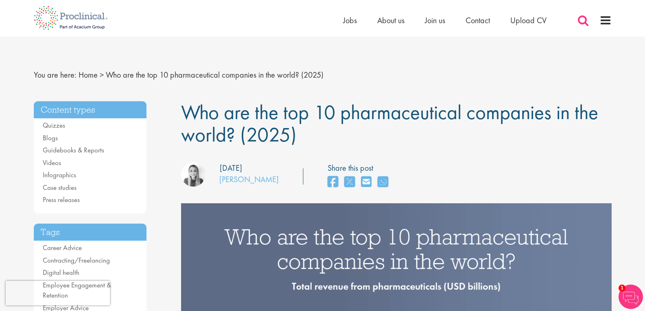 The height and width of the screenshot is (311, 645). Describe the element at coordinates (73, 150) in the screenshot. I see `a: Guidebooks & Reports` at that location.